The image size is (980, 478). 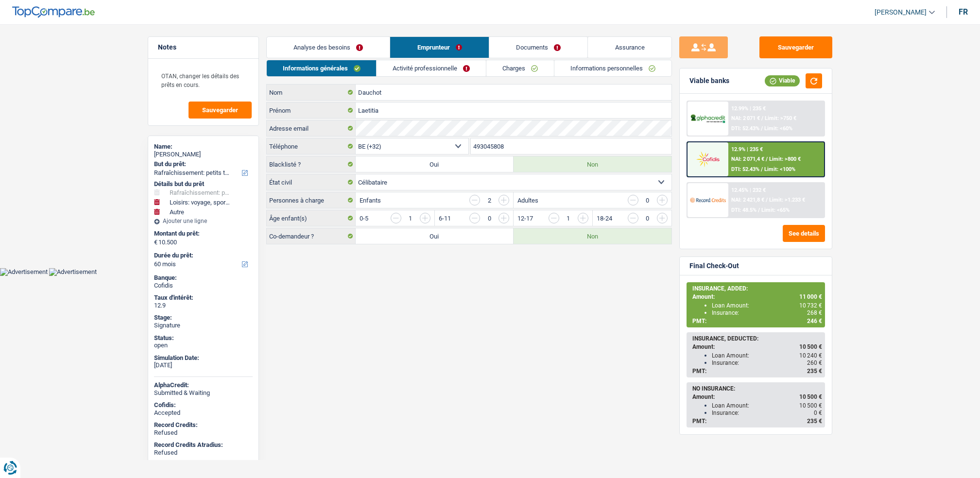 I want to click on h5: Notes, so click(x=203, y=47).